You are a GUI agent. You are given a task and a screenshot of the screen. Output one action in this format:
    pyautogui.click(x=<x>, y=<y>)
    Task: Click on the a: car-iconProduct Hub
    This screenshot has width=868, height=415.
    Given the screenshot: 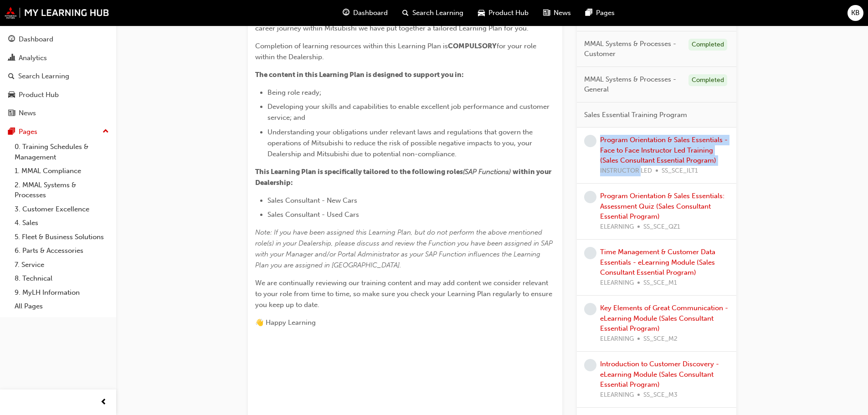 What is the action you would take?
    pyautogui.click(x=503, y=13)
    